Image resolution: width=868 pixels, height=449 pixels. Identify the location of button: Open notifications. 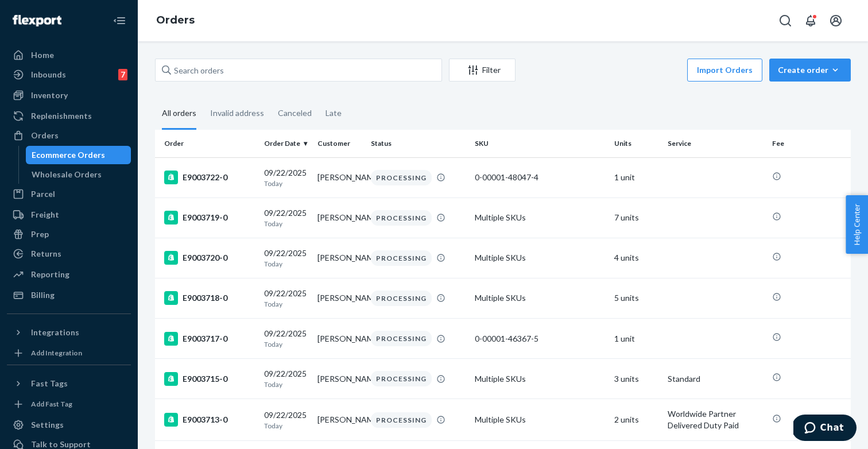
(810, 20).